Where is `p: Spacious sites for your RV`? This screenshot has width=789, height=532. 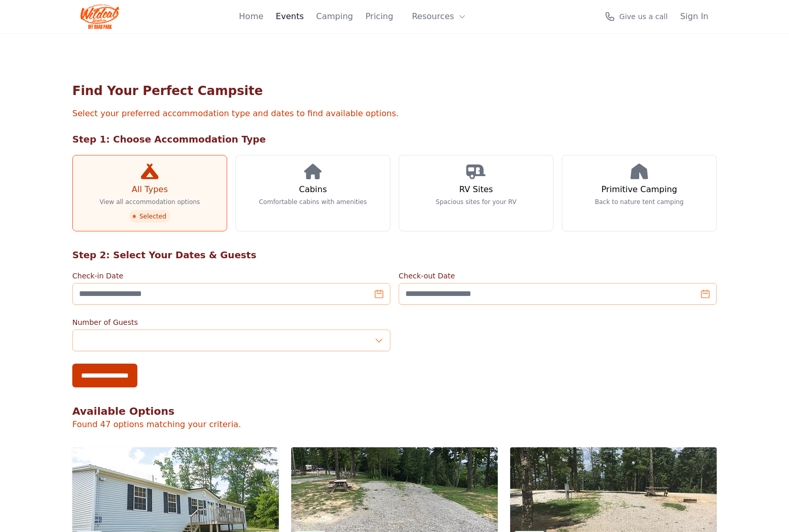 p: Spacious sites for your RV is located at coordinates (476, 202).